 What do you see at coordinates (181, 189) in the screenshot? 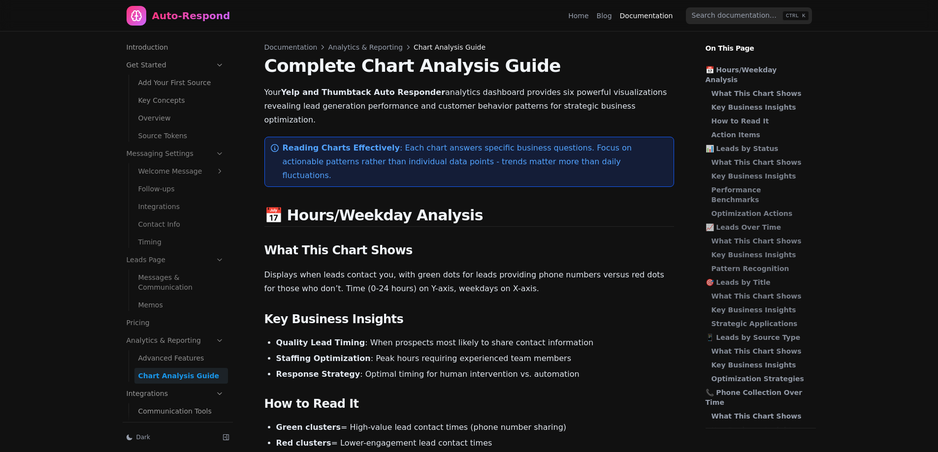
I see `a: Follow-ups` at bounding box center [181, 189].